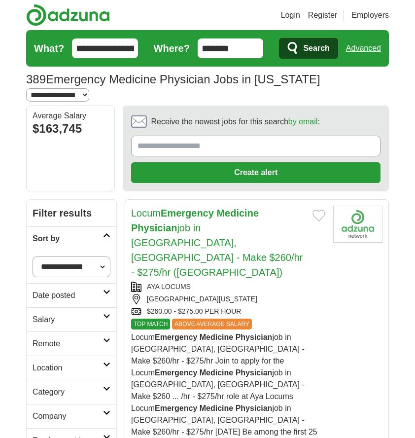  I want to click on h2: Remote, so click(68, 344).